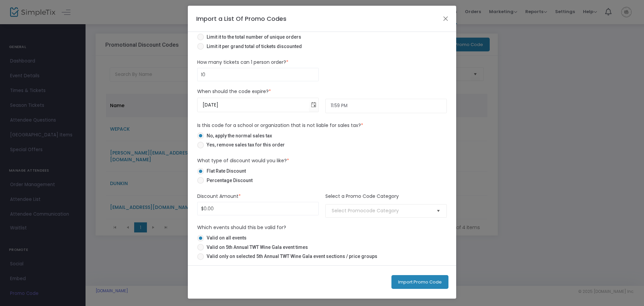 The height and width of the screenshot is (306, 644). Describe the element at coordinates (420, 282) in the screenshot. I see `button: Import Promo Code` at that location.